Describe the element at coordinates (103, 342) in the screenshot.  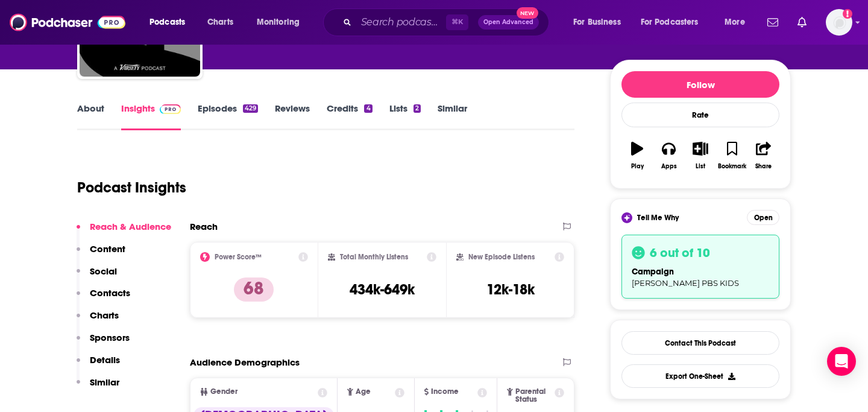
I see `button: Sponsors` at that location.